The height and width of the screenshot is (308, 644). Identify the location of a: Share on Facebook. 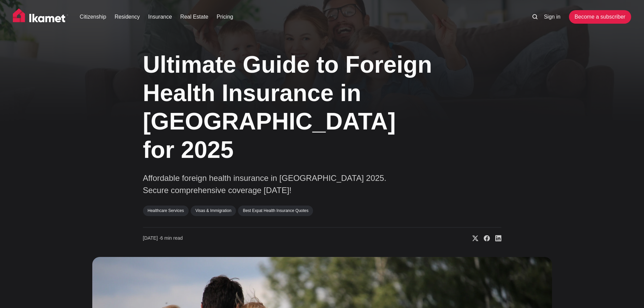
(484, 238).